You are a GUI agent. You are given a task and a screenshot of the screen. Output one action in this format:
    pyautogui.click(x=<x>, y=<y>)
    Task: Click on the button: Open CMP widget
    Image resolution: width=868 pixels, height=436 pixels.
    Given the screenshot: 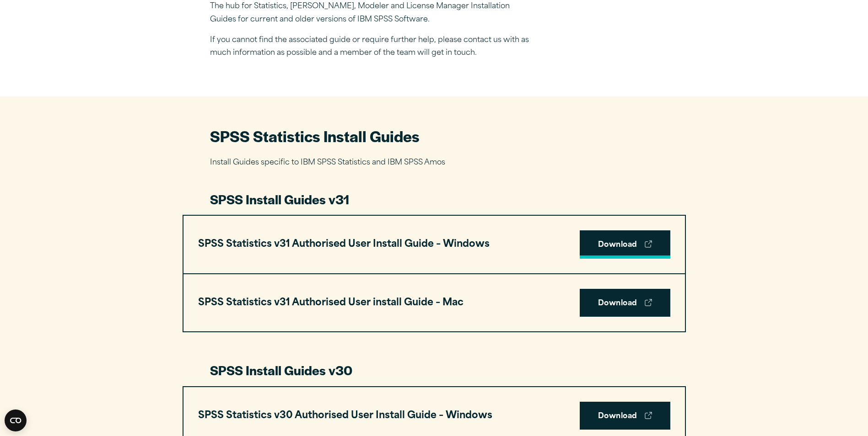 What is the action you would take?
    pyautogui.click(x=16, y=421)
    